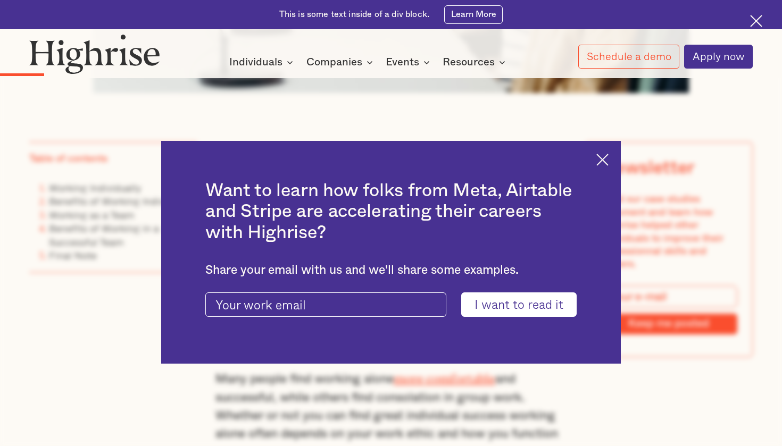 This screenshot has width=782, height=446. I want to click on a: Apply now, so click(718, 56).